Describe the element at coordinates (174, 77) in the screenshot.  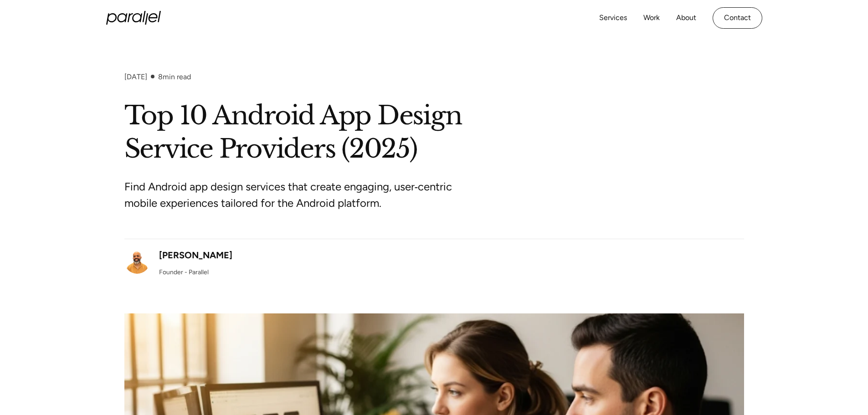
I see `div: min read` at that location.